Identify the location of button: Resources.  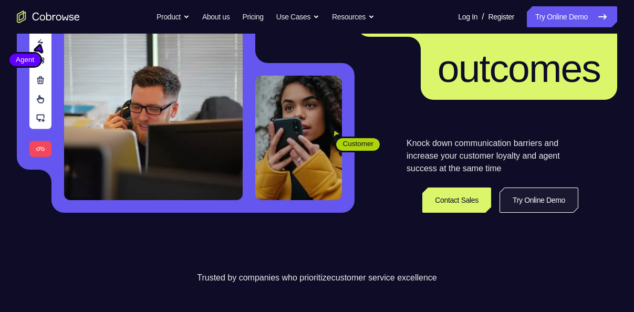
(353, 17).